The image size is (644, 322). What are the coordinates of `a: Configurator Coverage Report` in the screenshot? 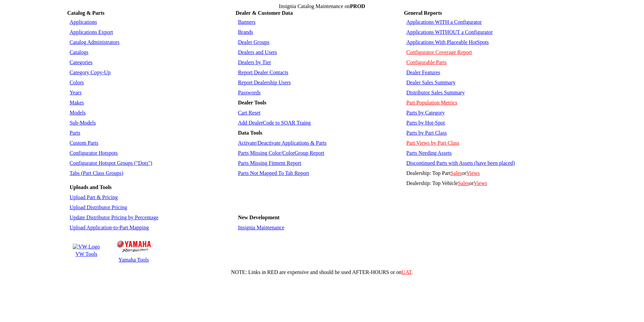 It's located at (439, 52).